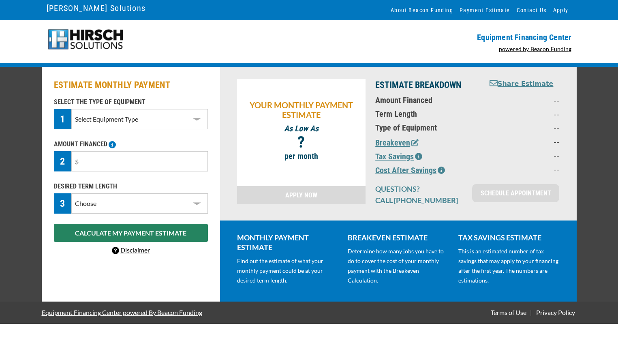 The image size is (618, 364). What do you see at coordinates (302, 110) in the screenshot?
I see `p: YOUR MONTHLY PAYMENT ESTIMATE` at bounding box center [302, 110].